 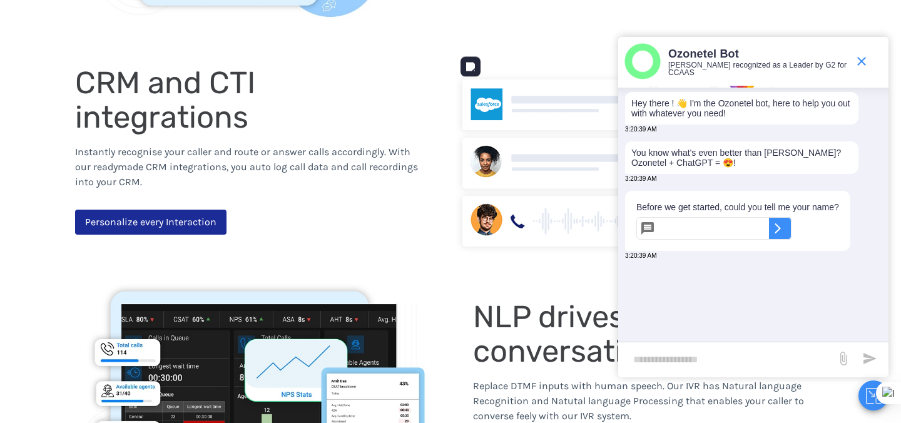 What do you see at coordinates (606, 334) in the screenshot?
I see `span: NLP drives conversational IVR` at bounding box center [606, 334].